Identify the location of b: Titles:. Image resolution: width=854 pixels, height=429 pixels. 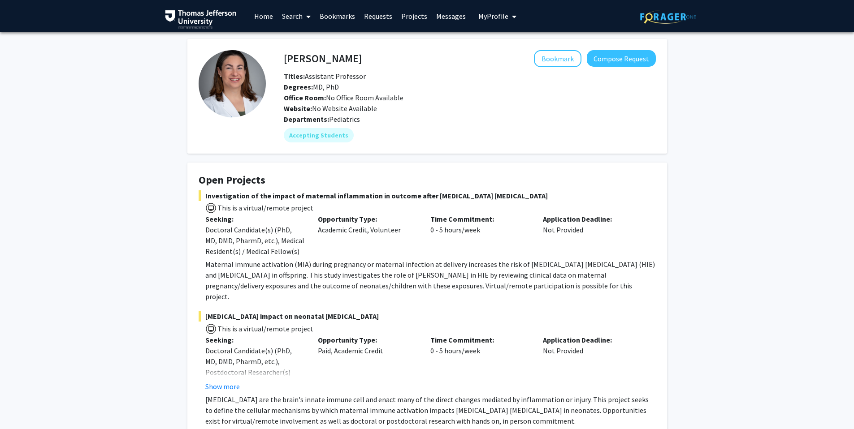
(294, 76).